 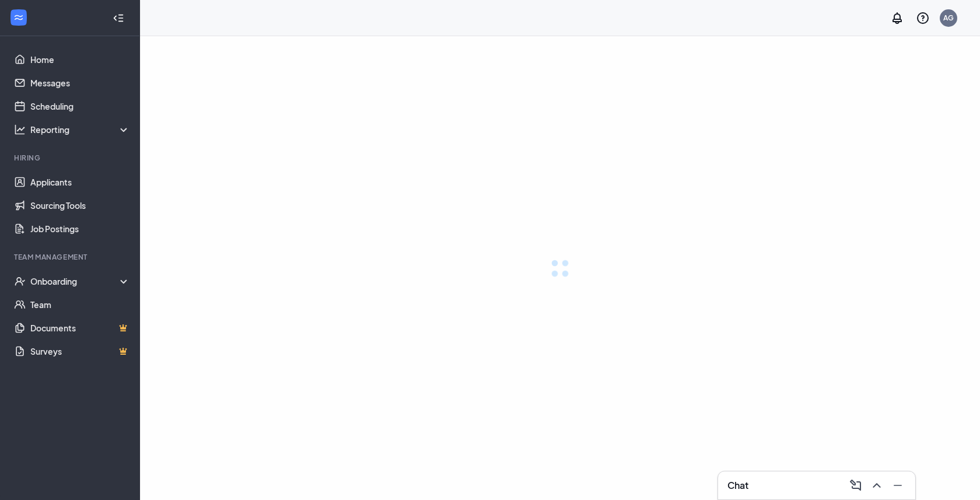 What do you see at coordinates (876, 486) in the screenshot?
I see `button: ChevronUp` at bounding box center [876, 486].